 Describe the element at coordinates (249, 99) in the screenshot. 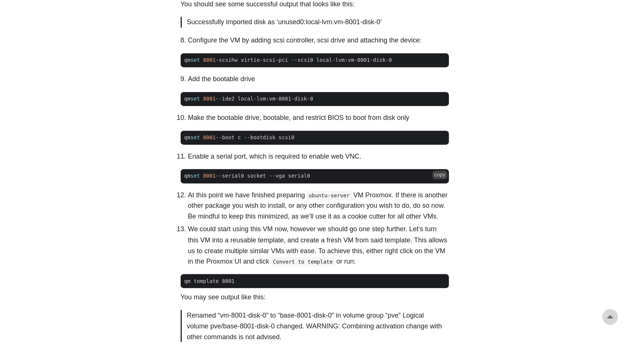

I see `span: qm --ide2 local-lvm:vm-8001-disk-0` at that location.